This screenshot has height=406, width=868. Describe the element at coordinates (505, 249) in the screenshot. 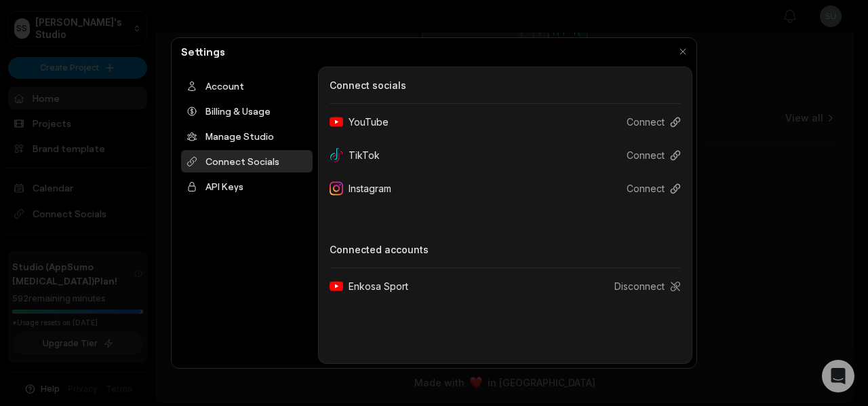

I see `h3: Connected accounts` at that location.